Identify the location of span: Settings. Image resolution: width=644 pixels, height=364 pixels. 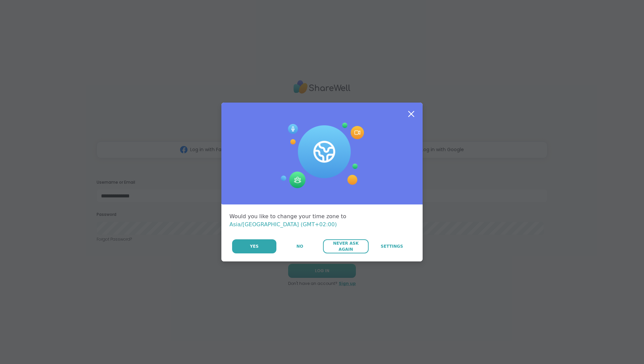
(391, 246).